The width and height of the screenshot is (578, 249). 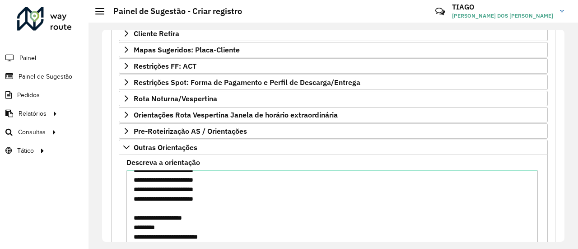 What do you see at coordinates (333, 50) in the screenshot?
I see `a: Mapas Sugeridos: Placa-Cliente` at bounding box center [333, 50].